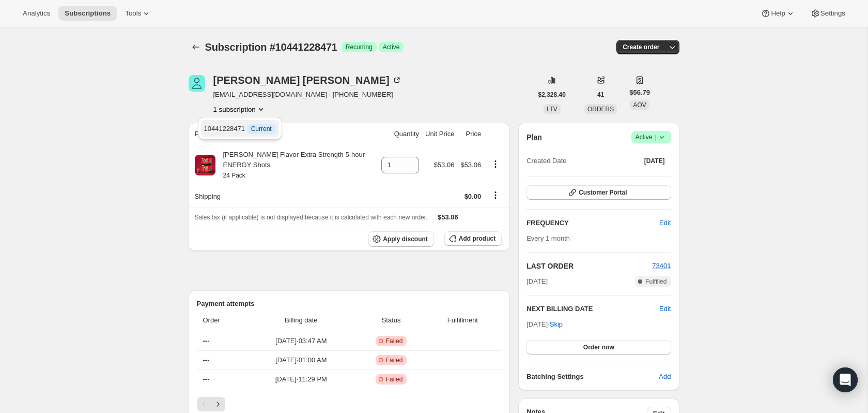 Image resolution: width=868 pixels, height=413 pixels. I want to click on button: Tools, so click(138, 13).